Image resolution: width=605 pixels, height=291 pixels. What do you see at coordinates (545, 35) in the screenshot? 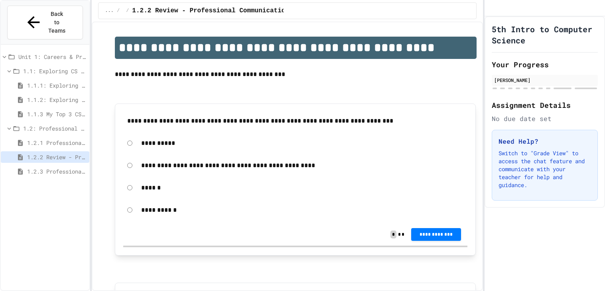
I see `h1: 5th Intro to Computer Science` at bounding box center [545, 35].